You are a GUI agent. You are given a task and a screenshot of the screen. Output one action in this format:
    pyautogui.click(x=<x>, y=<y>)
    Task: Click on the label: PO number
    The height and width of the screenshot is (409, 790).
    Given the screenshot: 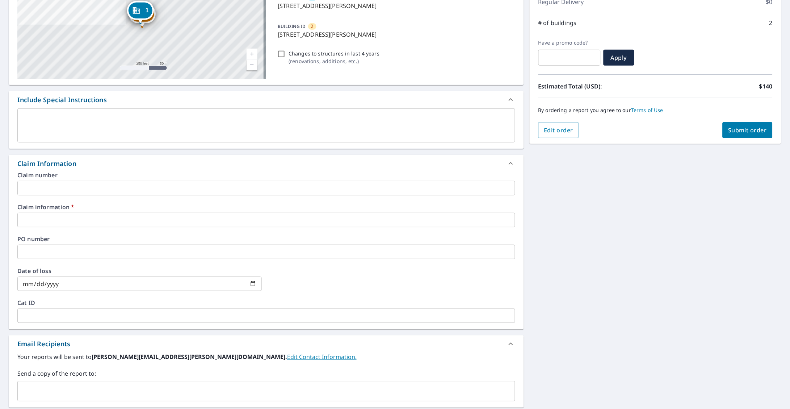 What is the action you would take?
    pyautogui.click(x=266, y=239)
    